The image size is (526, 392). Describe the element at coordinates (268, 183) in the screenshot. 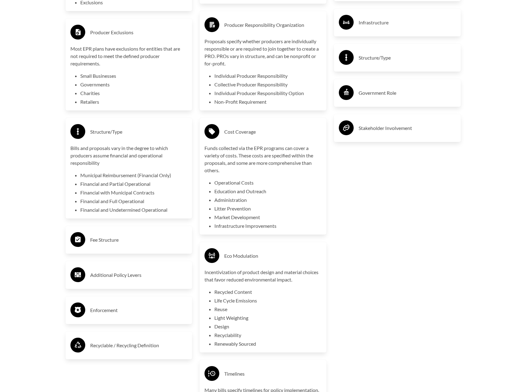

I see `li: Operational Costs` at that location.